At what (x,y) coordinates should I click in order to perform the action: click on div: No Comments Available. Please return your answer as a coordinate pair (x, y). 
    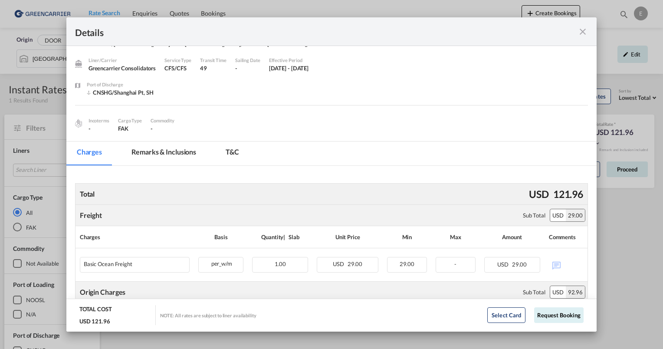
    Looking at the image, I should click on (566, 264).